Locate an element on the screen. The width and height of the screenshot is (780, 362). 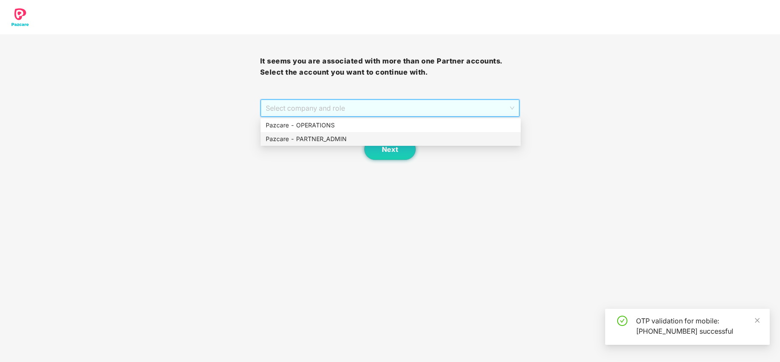
div: Pazcare - OPERATIONS is located at coordinates (390, 125).